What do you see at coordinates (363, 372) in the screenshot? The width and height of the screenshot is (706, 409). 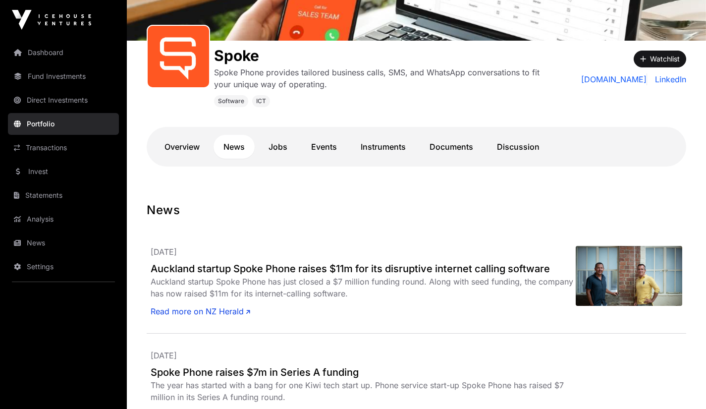 I see `h2: Spoke Phone raises $7m in Series A funding` at bounding box center [363, 372].